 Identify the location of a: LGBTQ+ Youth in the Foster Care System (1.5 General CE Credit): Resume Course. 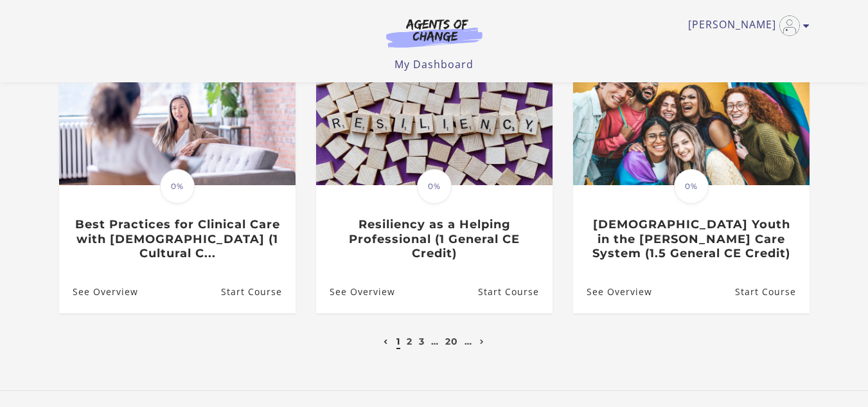
(771, 292).